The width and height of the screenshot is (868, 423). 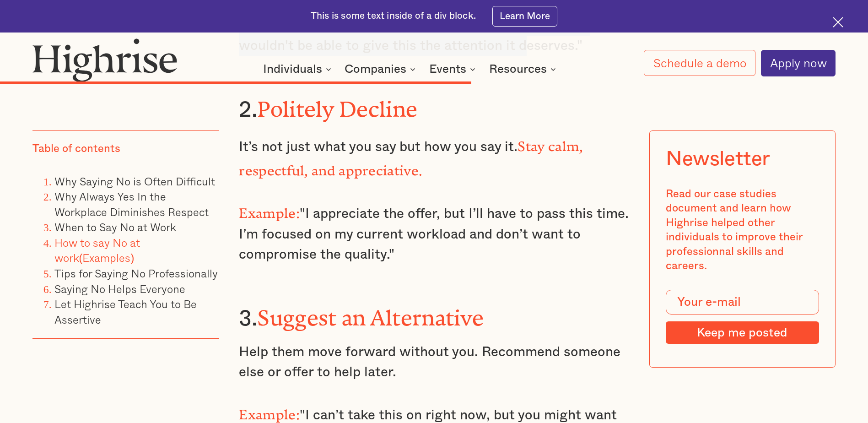 What do you see at coordinates (337, 104) in the screenshot?
I see `strong: Politely Decline` at bounding box center [337, 104].